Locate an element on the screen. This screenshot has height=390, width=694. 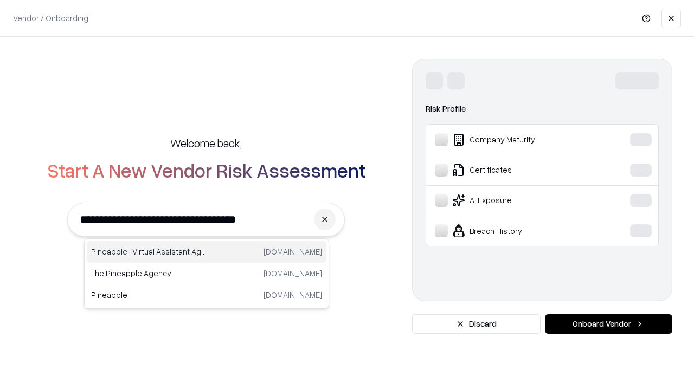
button: Discard is located at coordinates (476, 324).